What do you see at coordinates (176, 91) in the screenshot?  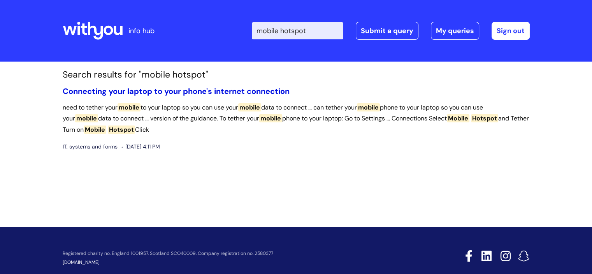 I see `a: Connecting your laptop to your phone's internet connection` at bounding box center [176, 91].